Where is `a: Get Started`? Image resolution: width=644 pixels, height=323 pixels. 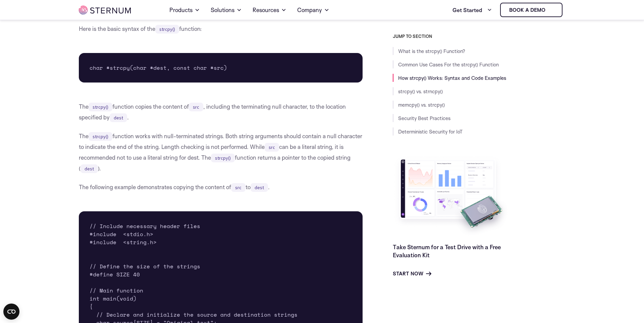 a: Get Started is located at coordinates (472, 10).